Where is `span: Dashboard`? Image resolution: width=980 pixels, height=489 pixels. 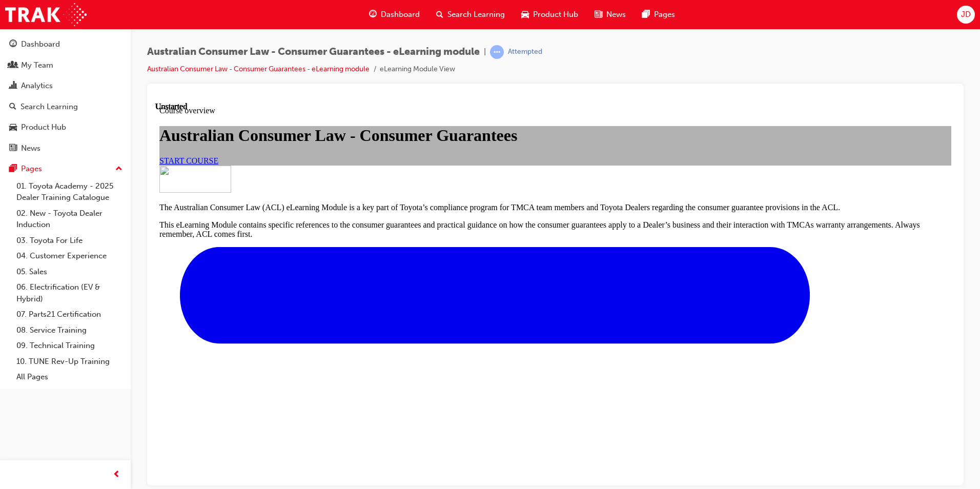 span: Dashboard is located at coordinates (401, 14).